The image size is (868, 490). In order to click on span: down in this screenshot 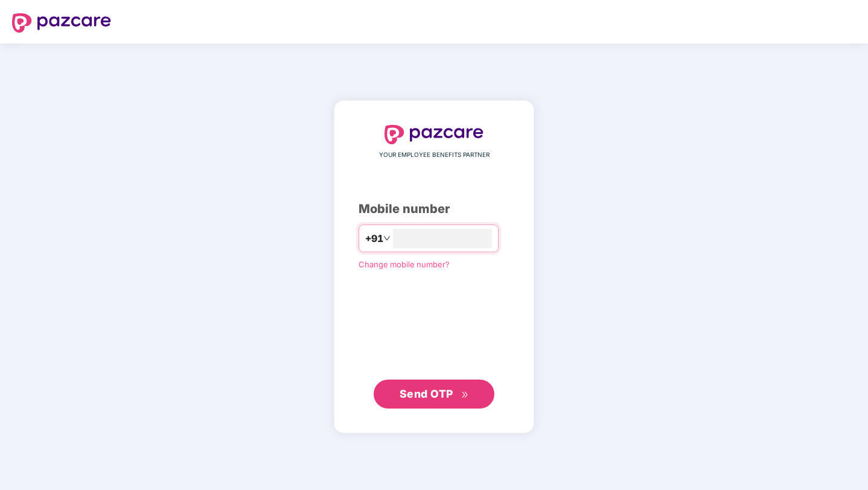, I will do `click(387, 238)`.